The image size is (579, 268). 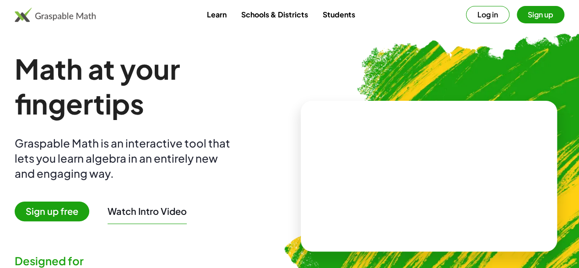 I want to click on span: Sign up free, so click(x=52, y=211).